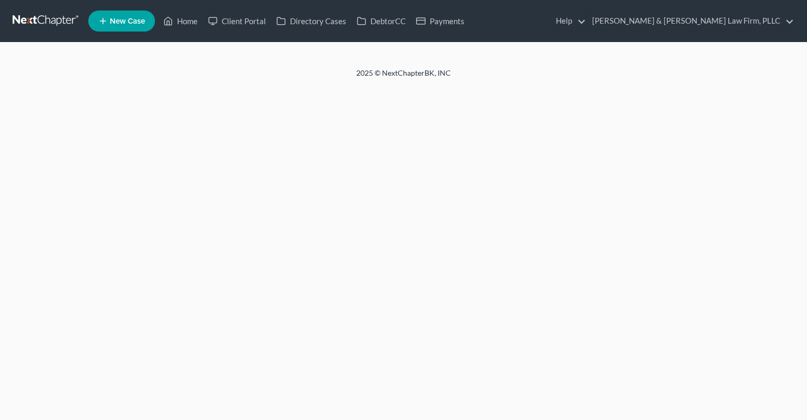 The height and width of the screenshot is (420, 807). Describe the element at coordinates (441, 21) in the screenshot. I see `a: Payments` at that location.